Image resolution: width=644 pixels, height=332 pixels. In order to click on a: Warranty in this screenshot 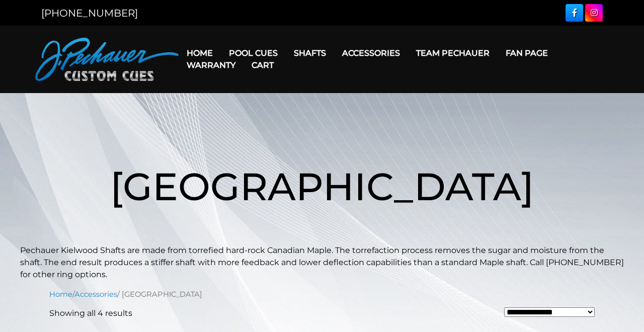, I will do `click(210, 65)`.